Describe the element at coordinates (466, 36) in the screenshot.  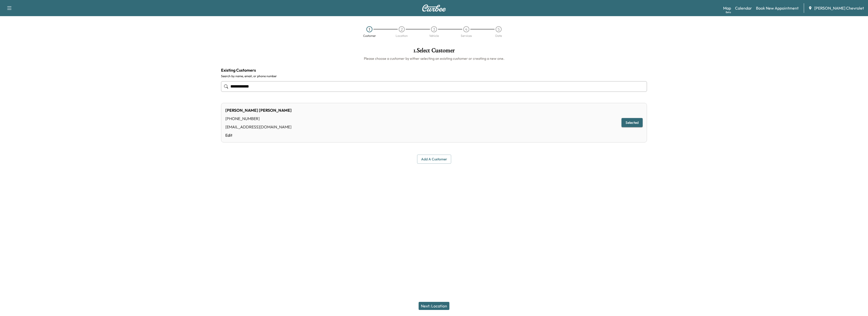
I see `div: Services` at that location.